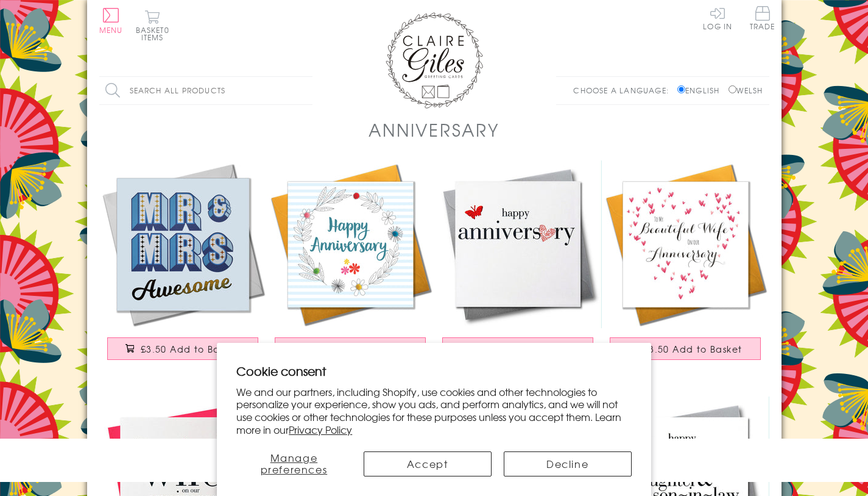 The image size is (868, 496). I want to click on a: Wedding Card, Flower Circle, Happy Anniversary, Embellished with pompoms £3.75 Add to Basket, so click(351, 266).